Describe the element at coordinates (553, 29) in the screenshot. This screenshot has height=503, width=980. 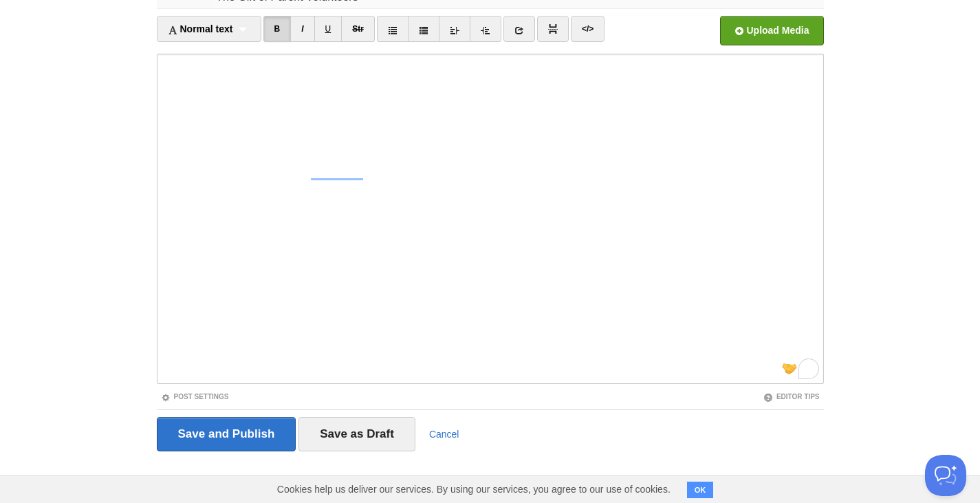
I see `img: pagebreak-icon.png` at that location.